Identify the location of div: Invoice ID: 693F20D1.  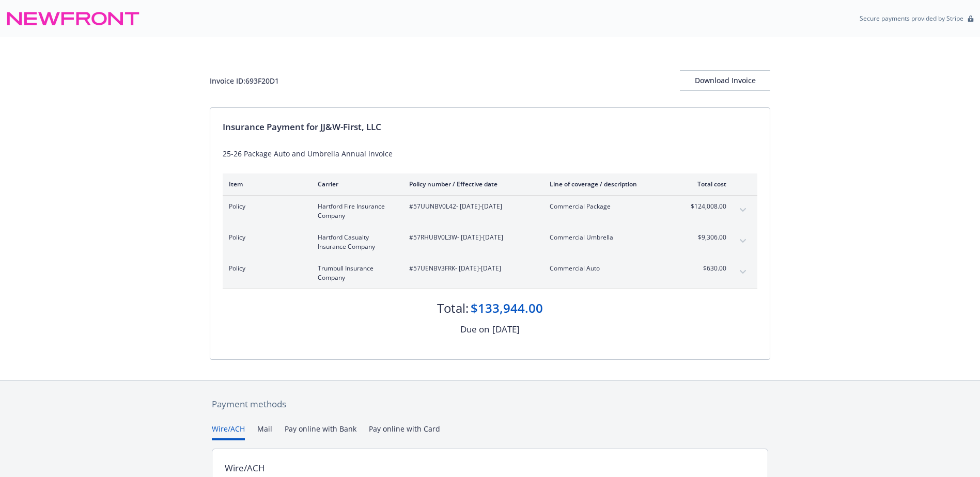
(245, 80).